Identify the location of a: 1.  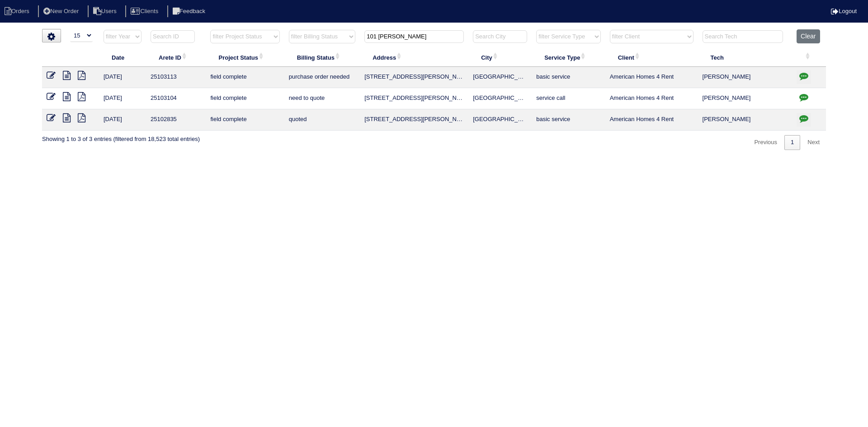
(792, 142).